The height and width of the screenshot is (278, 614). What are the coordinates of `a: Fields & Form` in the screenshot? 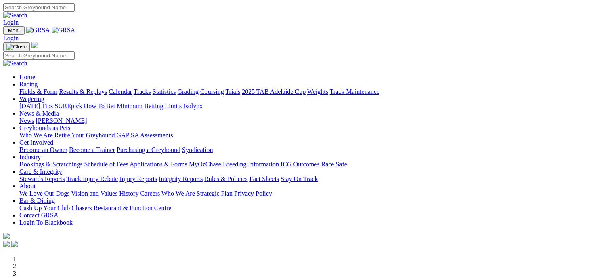 It's located at (38, 91).